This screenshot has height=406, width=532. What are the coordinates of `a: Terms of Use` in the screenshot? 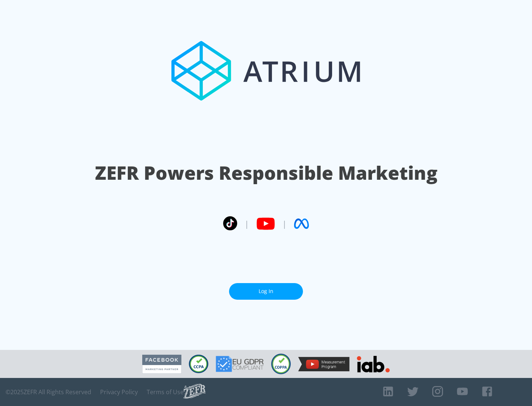 It's located at (165, 392).